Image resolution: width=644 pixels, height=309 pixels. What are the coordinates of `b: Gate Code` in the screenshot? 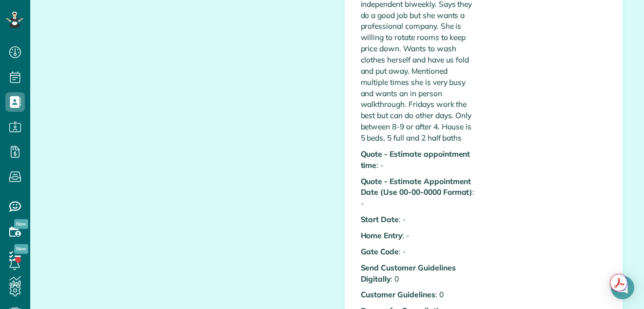 It's located at (380, 251).